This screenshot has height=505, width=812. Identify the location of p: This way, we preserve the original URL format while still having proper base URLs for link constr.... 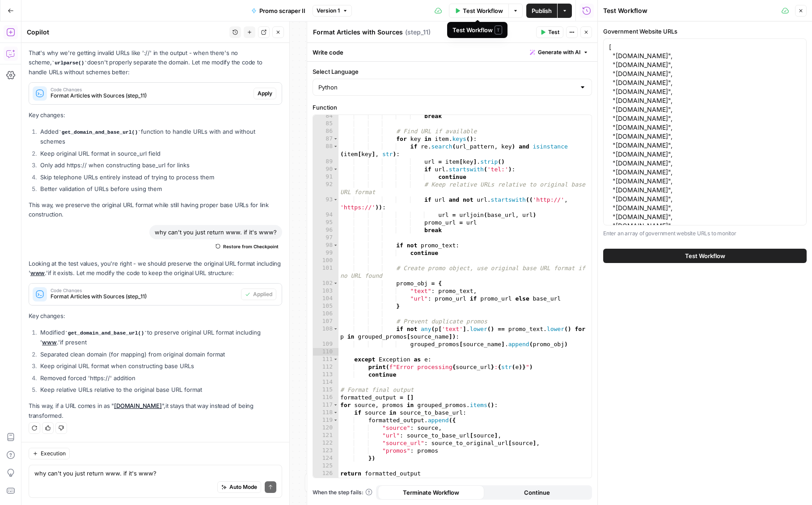
(155, 210).